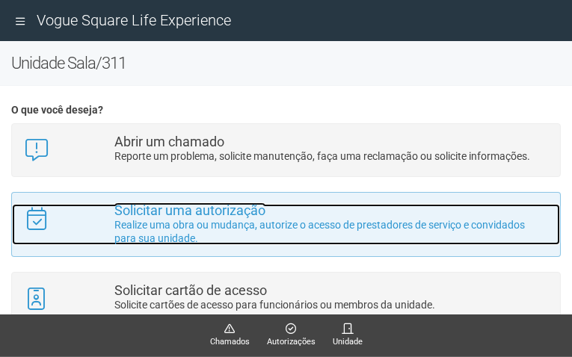  What do you see at coordinates (286, 150) in the screenshot?
I see `a: Abrir um chamado Reporte um problema, solicite manutenção, faça uma reclamação ou solicite inform...` at bounding box center [286, 150].